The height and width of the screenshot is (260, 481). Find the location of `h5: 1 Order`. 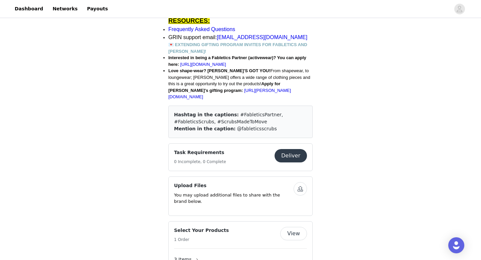

h5: 1 Order is located at coordinates (201, 240).